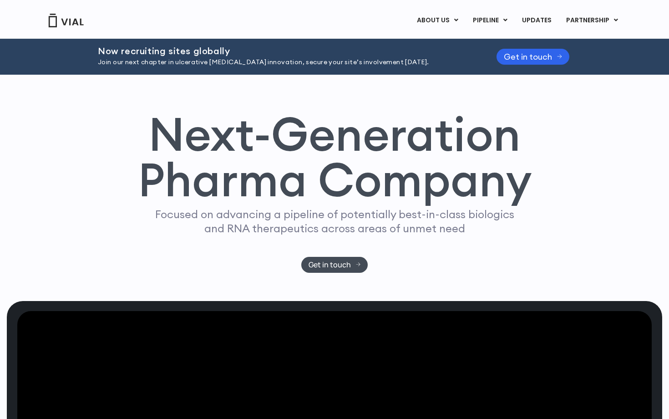  What do you see at coordinates (437, 20) in the screenshot?
I see `a: ABOUT USMenu Toggle` at bounding box center [437, 20].